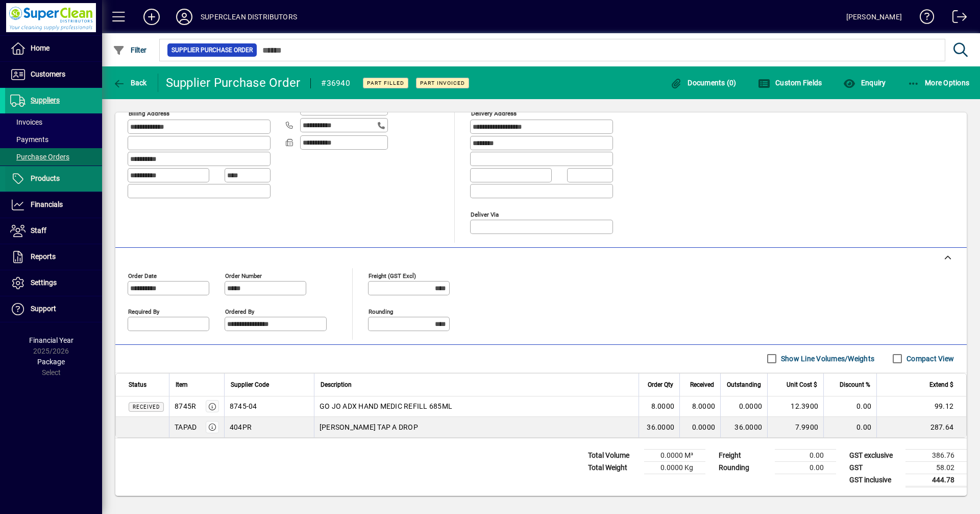 Image resolution: width=980 pixels, height=514 pixels. What do you see at coordinates (130, 83) in the screenshot?
I see `app-page-header-button: Back` at bounding box center [130, 83].